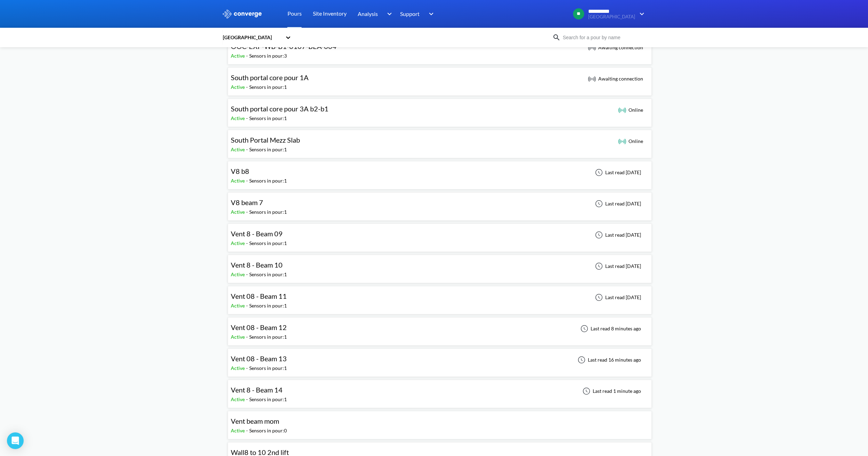  Describe the element at coordinates (440, 391) in the screenshot. I see `a: Vent 8 - Beam 14Active-Sensors in pour:1Last read 1 minute ago` at that location.